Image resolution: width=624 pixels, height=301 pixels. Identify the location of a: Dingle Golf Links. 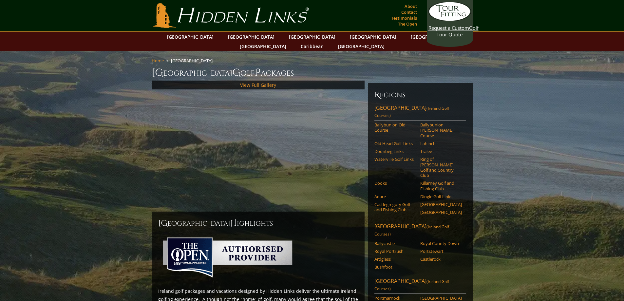
(441, 197).